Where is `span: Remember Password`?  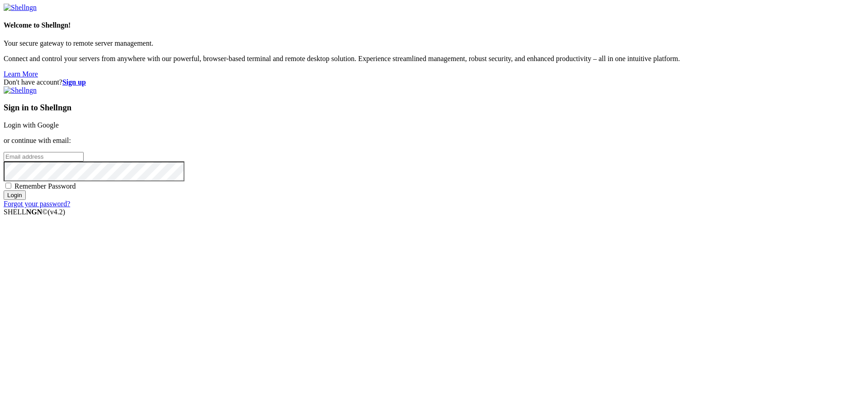 span: Remember Password is located at coordinates (45, 186).